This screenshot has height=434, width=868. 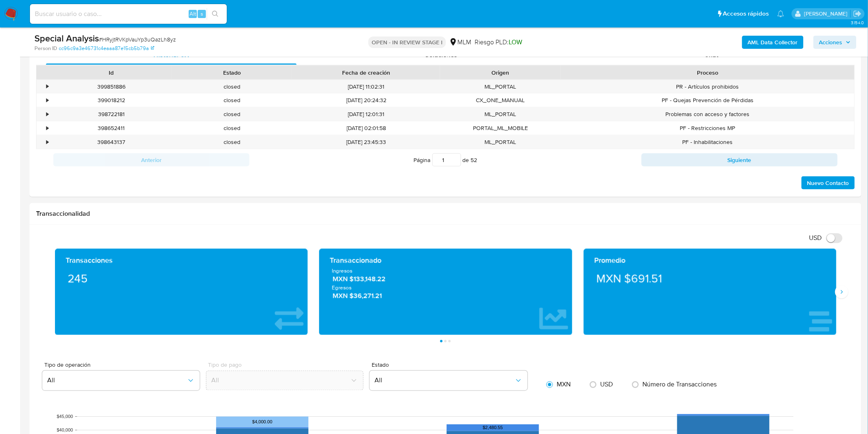 I want to click on a: cc96c9a3e46731c4eaaa87e15cb5b79a, so click(x=106, y=48).